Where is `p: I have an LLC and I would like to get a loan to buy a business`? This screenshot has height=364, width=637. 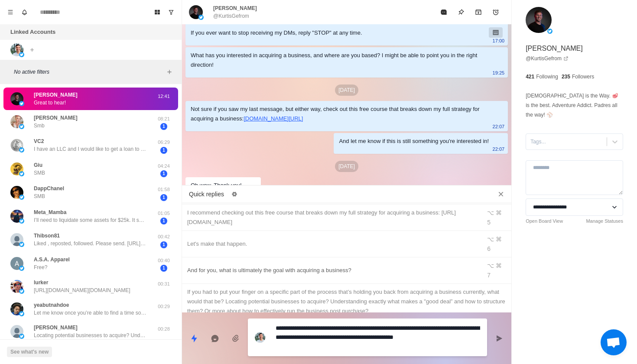
p: I have an LLC and I would like to get a loan to buy a business is located at coordinates (90, 149).